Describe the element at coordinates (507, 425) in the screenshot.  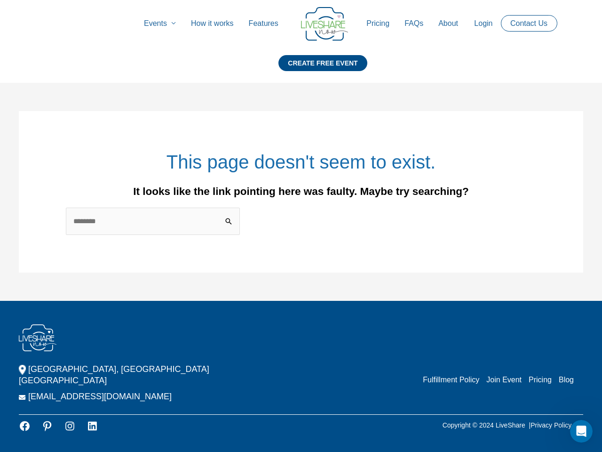
I see `p: Copyright © 2024 LiveShare |` at that location.